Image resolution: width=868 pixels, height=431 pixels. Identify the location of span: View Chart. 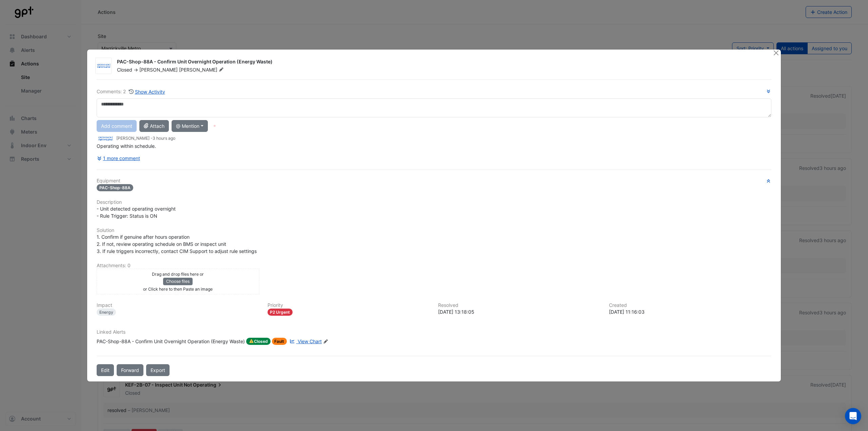
(310, 341).